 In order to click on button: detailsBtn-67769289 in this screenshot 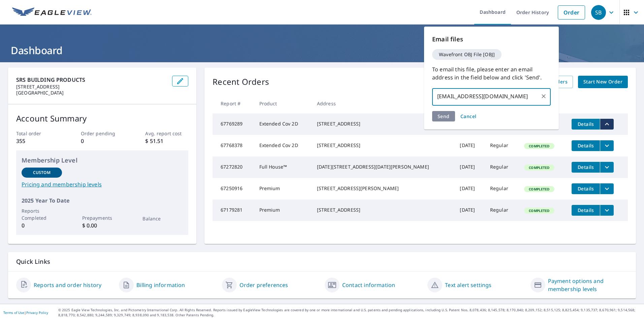, I will do `click(586, 124)`.